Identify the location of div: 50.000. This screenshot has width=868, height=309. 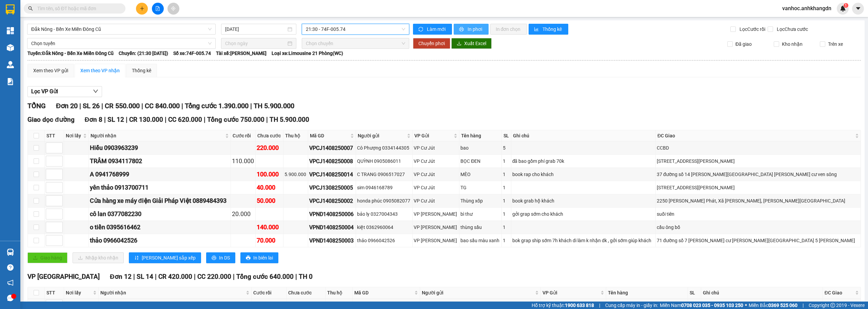
(269, 201).